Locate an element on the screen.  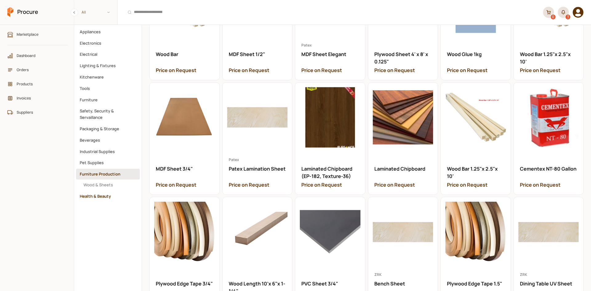
button: Electrical Category is located at coordinates (108, 54).